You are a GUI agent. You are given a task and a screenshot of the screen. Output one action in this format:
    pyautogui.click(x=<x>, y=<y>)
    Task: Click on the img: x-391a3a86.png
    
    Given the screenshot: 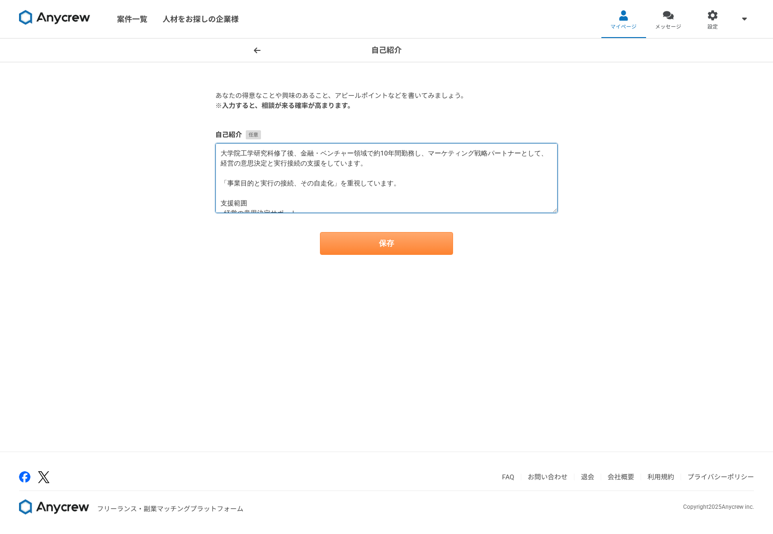 What is the action you would take?
    pyautogui.click(x=44, y=477)
    